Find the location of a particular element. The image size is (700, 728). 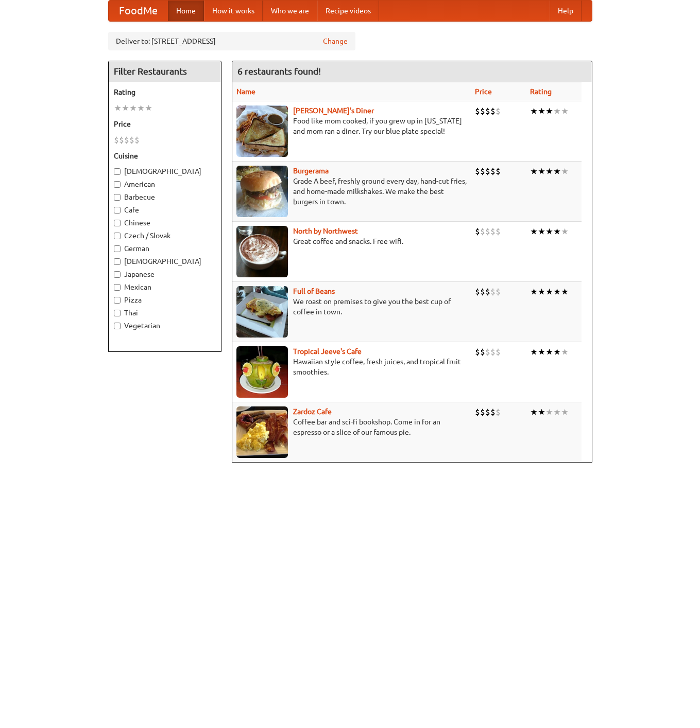

a: Burgerama is located at coordinates (310, 171).